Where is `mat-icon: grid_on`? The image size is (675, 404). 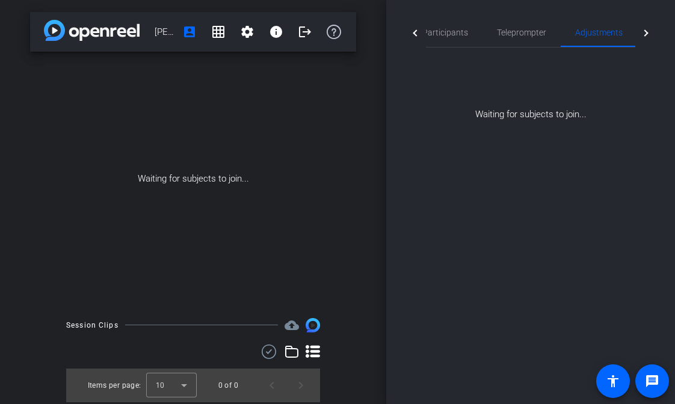 mat-icon: grid_on is located at coordinates (218, 32).